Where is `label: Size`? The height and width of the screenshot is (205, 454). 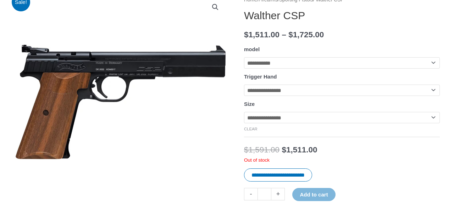 label: Size is located at coordinates (249, 104).